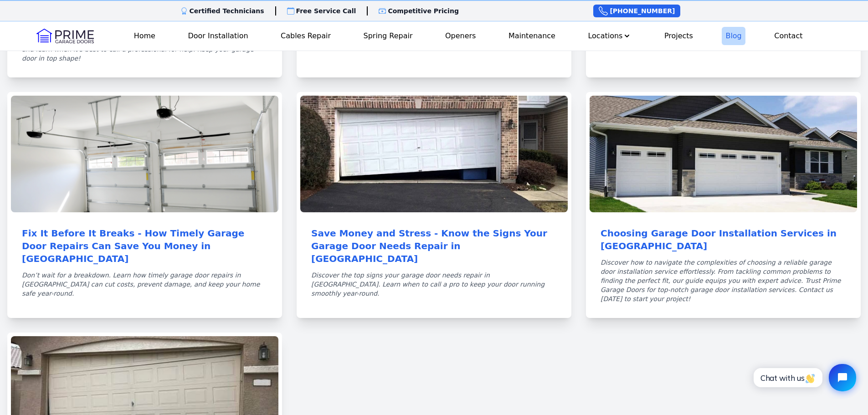  What do you see at coordinates (434, 154) in the screenshot?
I see `img: Save Money and Stress - Know the Signs Your Garage Door Needs Repair in Calgary featured image` at bounding box center [434, 154].